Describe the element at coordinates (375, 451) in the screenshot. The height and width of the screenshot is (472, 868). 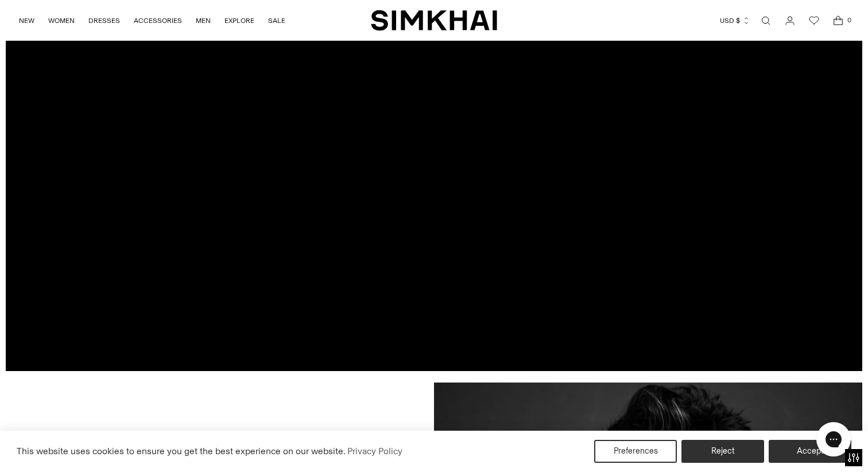
I see `a: Privacy Policy (opens in a new tab)` at that location.